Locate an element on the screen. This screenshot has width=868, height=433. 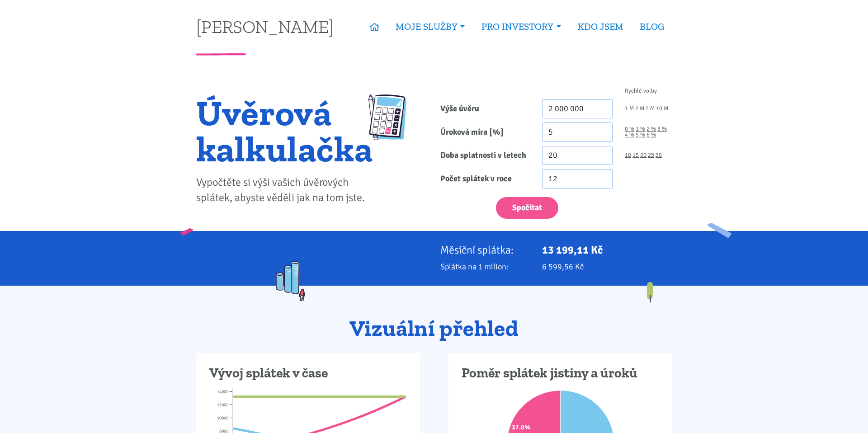
a: 30 is located at coordinates (658, 155).